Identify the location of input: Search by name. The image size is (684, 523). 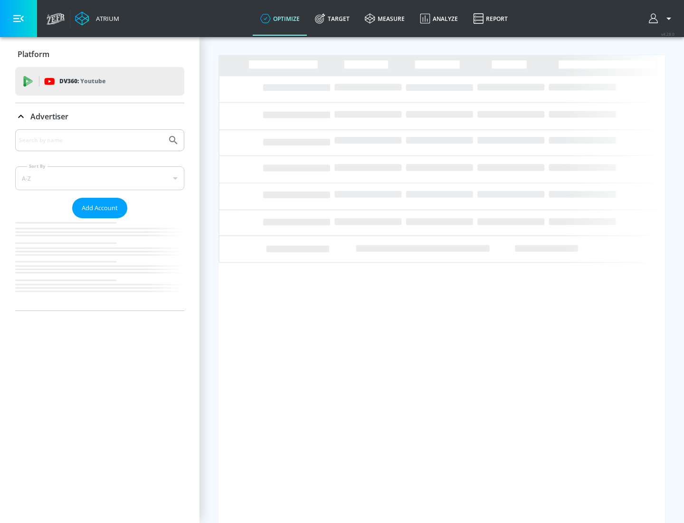
(91, 140).